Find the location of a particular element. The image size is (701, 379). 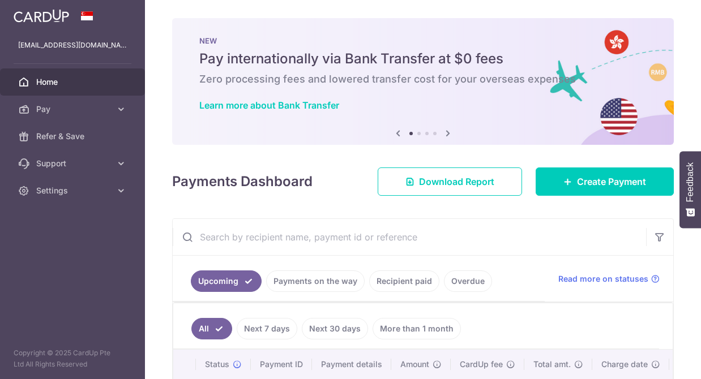

span: Pay is located at coordinates (74, 109).